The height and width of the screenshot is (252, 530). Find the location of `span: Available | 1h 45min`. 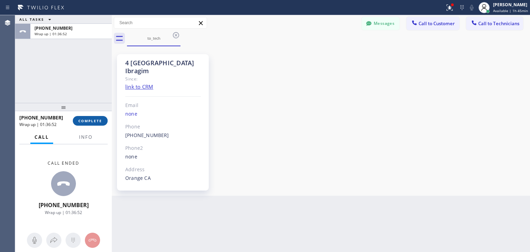

span: Available | 1h 45min is located at coordinates (510, 11).